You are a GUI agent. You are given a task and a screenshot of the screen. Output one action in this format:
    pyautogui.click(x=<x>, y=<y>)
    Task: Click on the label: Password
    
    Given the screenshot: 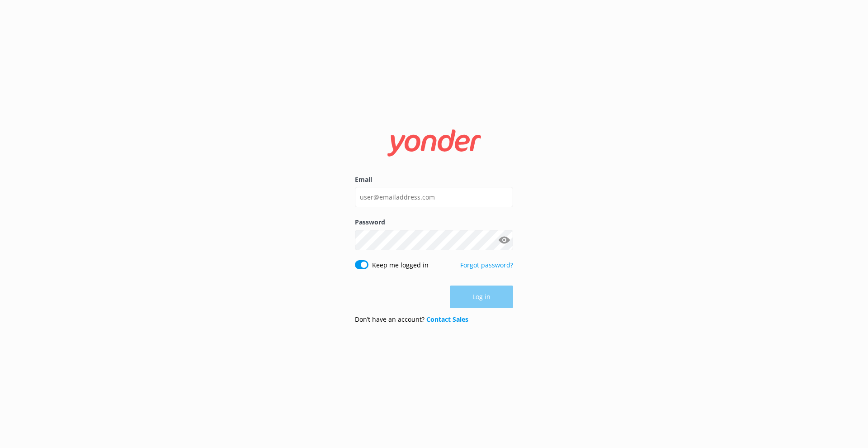 What is the action you would take?
    pyautogui.click(x=434, y=222)
    